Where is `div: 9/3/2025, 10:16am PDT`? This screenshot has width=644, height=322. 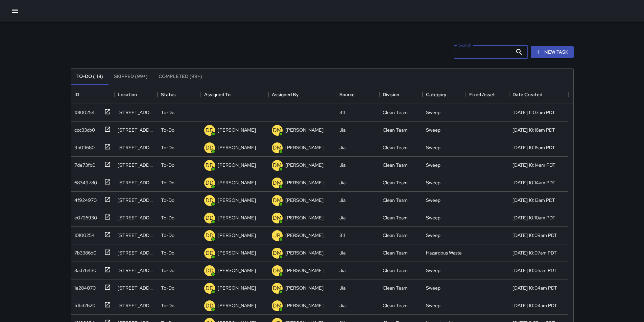
div: 9/3/2025, 10:16am PDT is located at coordinates (534, 130).